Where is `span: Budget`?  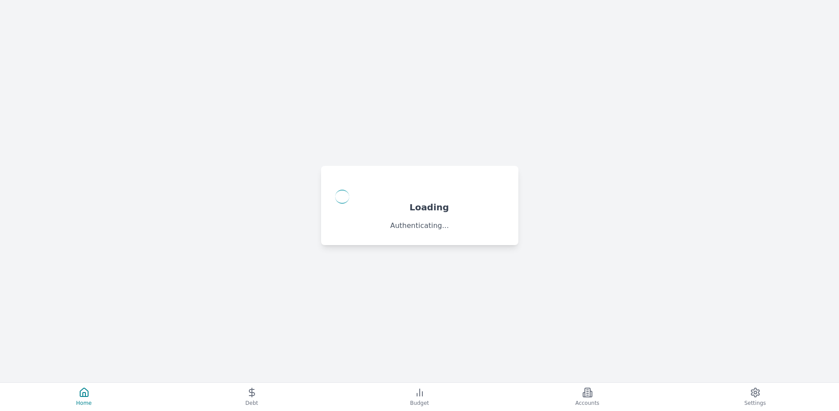
span: Budget is located at coordinates (419, 403).